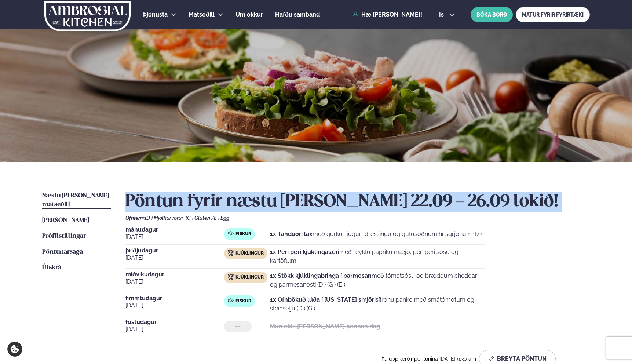  What do you see at coordinates (553, 15) in the screenshot?
I see `a: MATUR FYRIR FYRIRTÆKI` at bounding box center [553, 15].